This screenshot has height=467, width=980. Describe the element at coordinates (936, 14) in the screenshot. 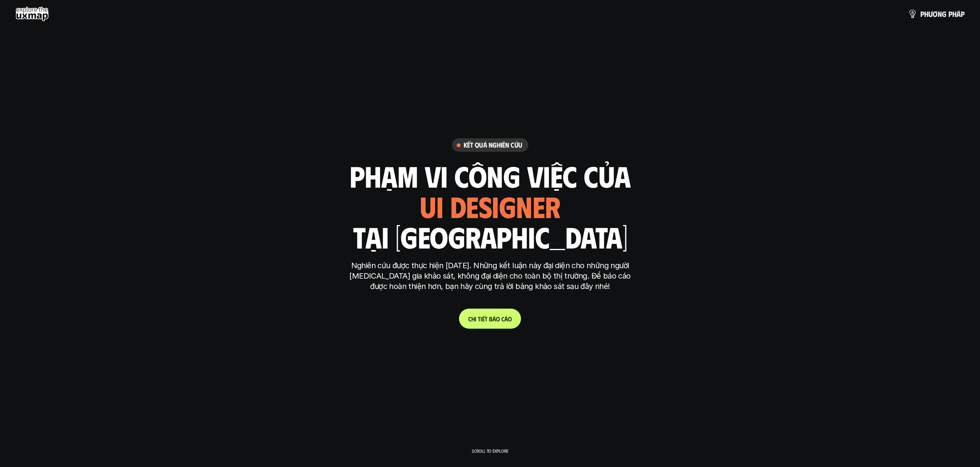

I see `a: phươngpháp` at that location.